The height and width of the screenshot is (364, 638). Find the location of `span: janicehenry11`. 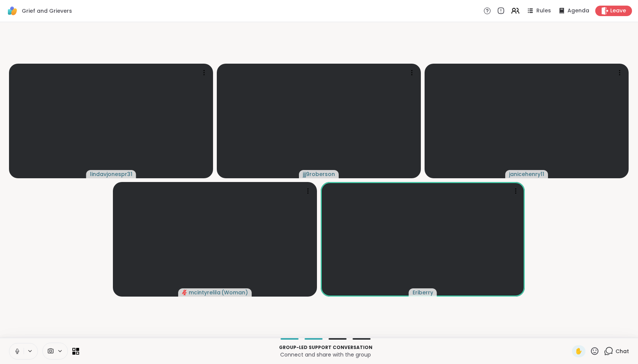

span: janicehenry11 is located at coordinates (527, 174).